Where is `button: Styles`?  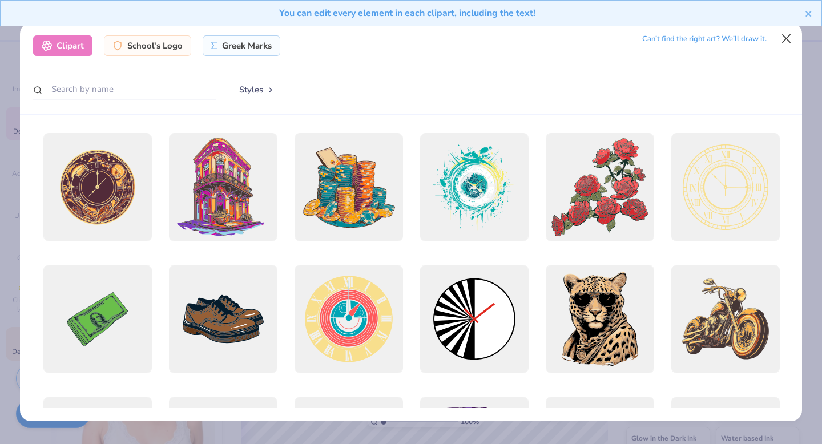
button: Styles is located at coordinates (257, 90).